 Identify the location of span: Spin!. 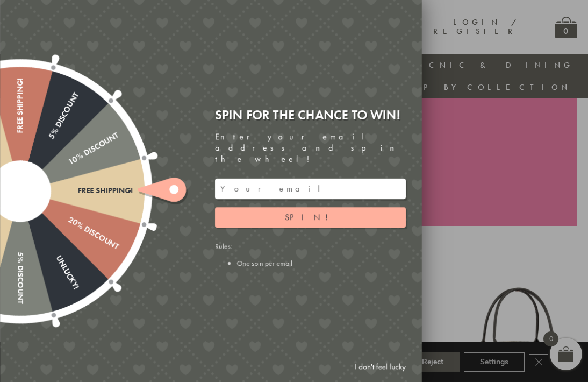
(310, 217).